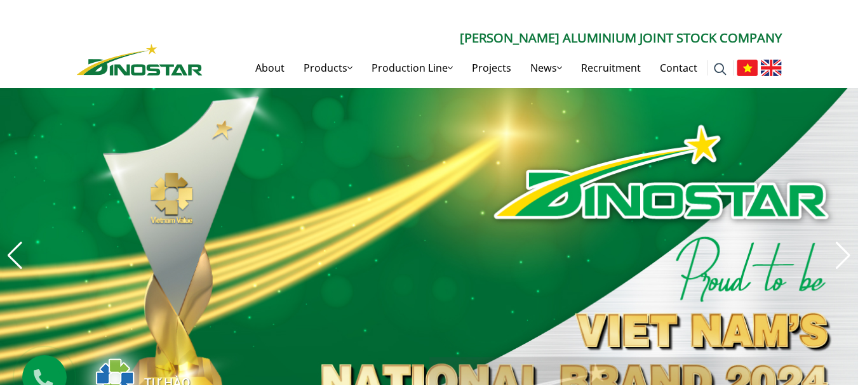 The width and height of the screenshot is (858, 385). Describe the element at coordinates (140, 58) in the screenshot. I see `a: Nhôm Dinostar` at that location.